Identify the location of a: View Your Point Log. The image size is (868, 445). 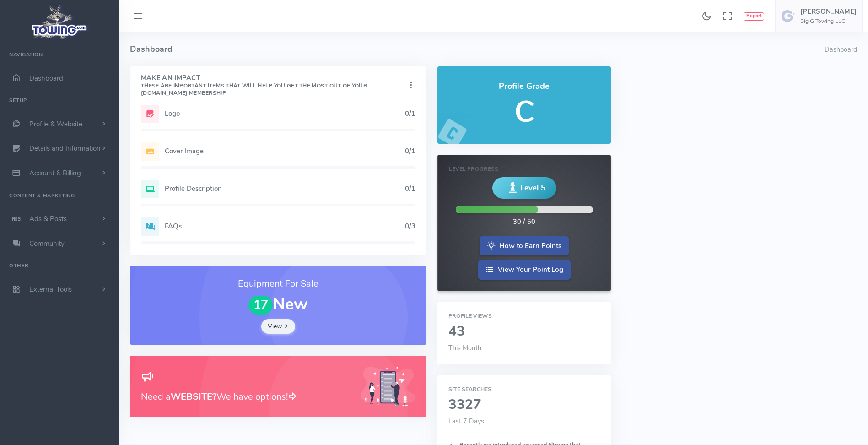
(525, 270).